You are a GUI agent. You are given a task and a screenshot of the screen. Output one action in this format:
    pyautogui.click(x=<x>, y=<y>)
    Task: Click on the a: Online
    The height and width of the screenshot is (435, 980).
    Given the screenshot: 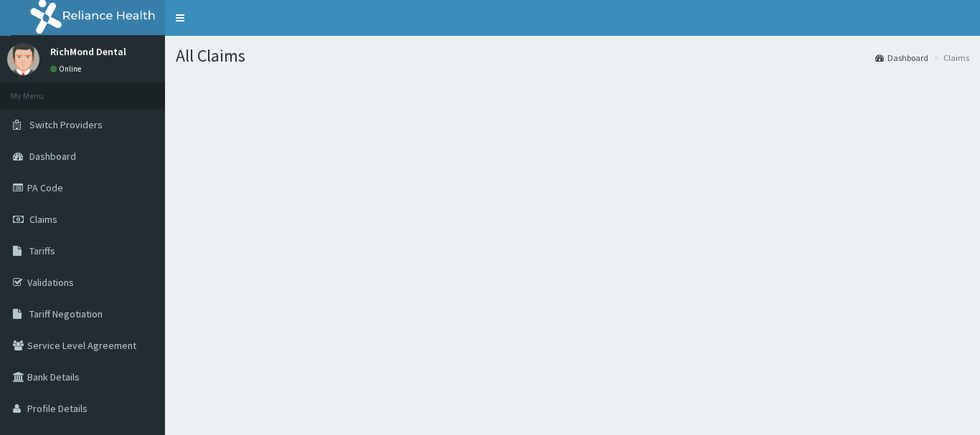 What is the action you would take?
    pyautogui.click(x=67, y=69)
    